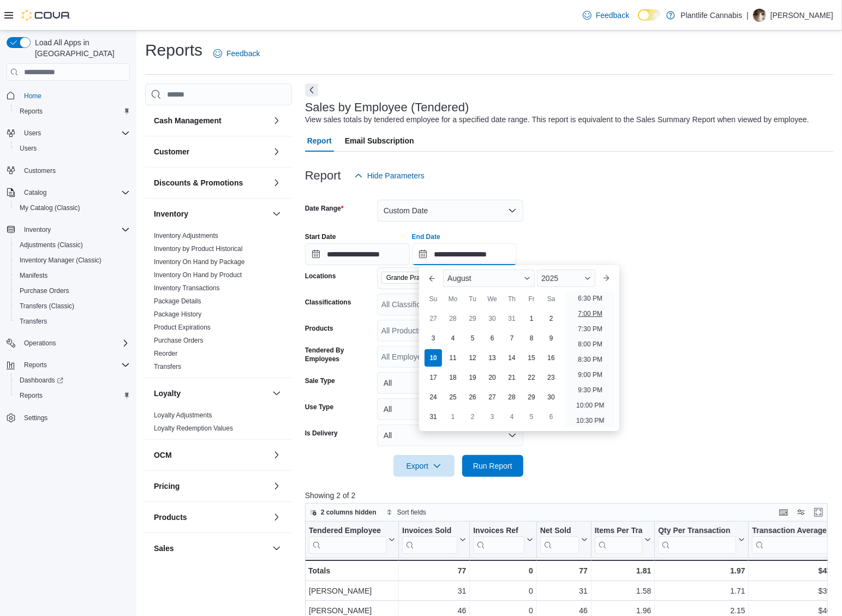 The width and height of the screenshot is (842, 616). Describe the element at coordinates (210, 121) in the screenshot. I see `button: Cash Management` at that location.